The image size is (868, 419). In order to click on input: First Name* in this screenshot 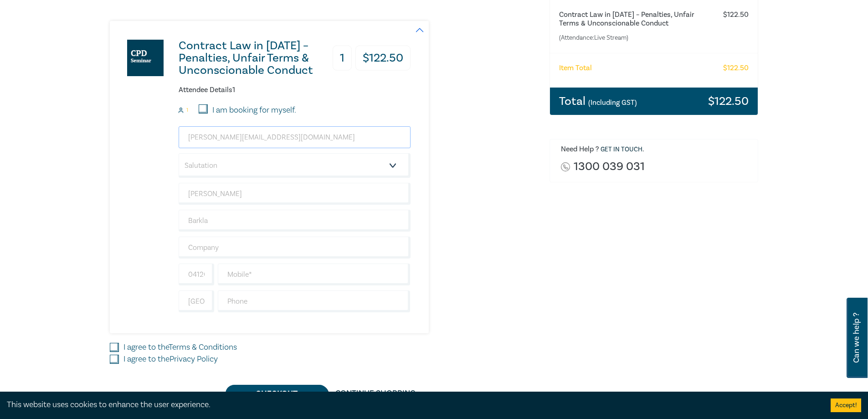, I will do `click(294, 194)`.